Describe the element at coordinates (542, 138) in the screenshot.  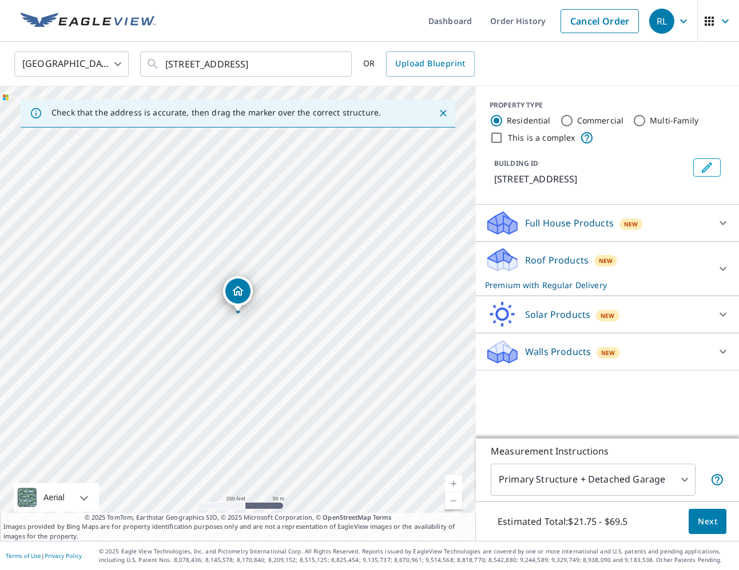
I see `label: This is a complex` at that location.